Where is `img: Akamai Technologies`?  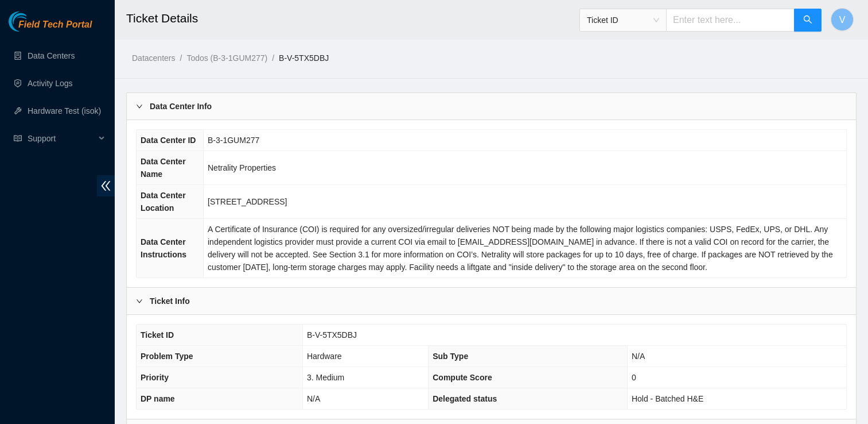 img: Akamai Technologies is located at coordinates (33, 21).